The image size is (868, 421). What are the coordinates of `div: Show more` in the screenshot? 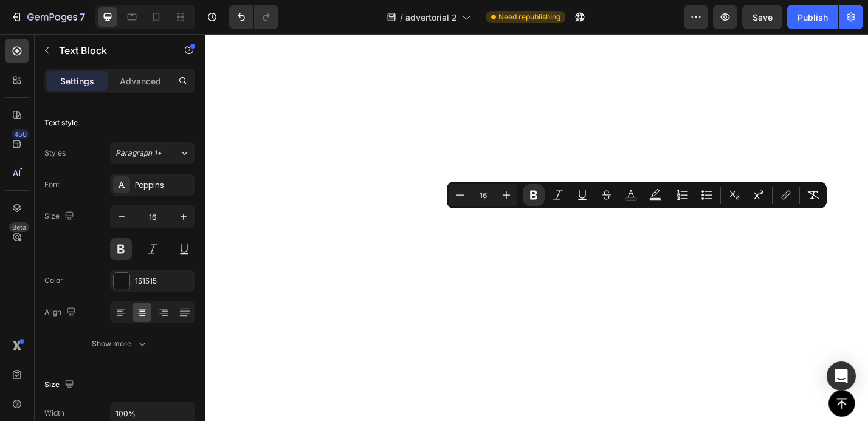 It's located at (120, 344).